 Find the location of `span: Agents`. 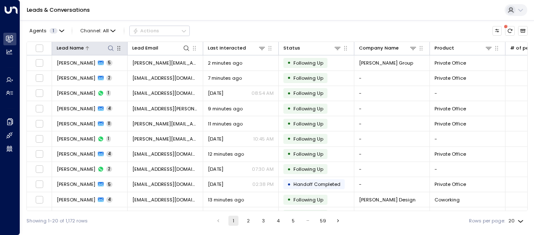

span: Agents is located at coordinates (38, 31).